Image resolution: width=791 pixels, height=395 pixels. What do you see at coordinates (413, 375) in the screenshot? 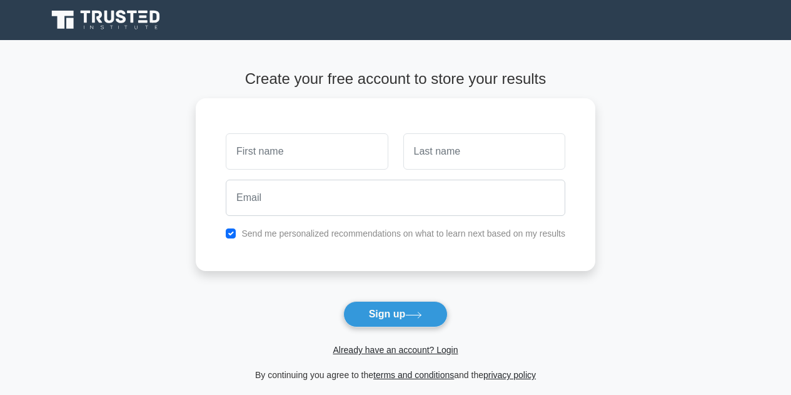
I see `a: terms and conditions` at bounding box center [413, 375].